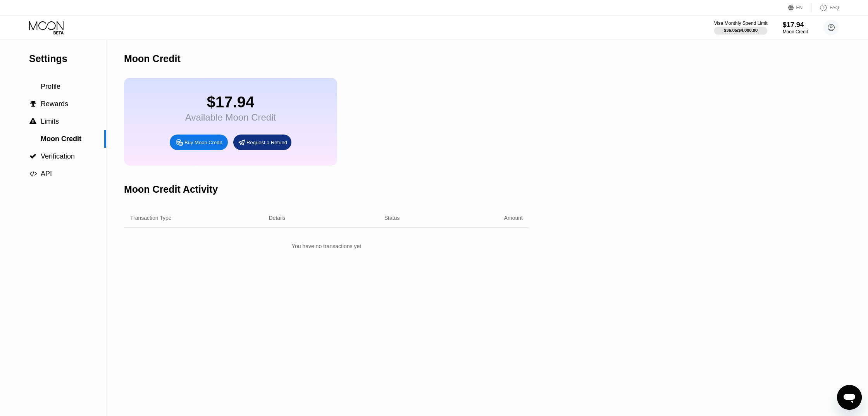 Image resolution: width=868 pixels, height=416 pixels. What do you see at coordinates (326, 246) in the screenshot?
I see `div: You have no transactions yet` at bounding box center [326, 246].